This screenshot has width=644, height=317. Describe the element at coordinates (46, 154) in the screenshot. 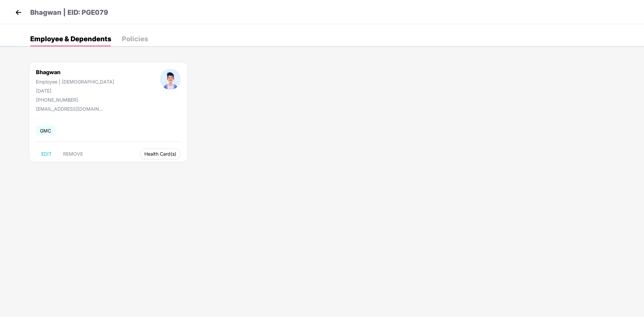

I see `button: EDIT` at that location.